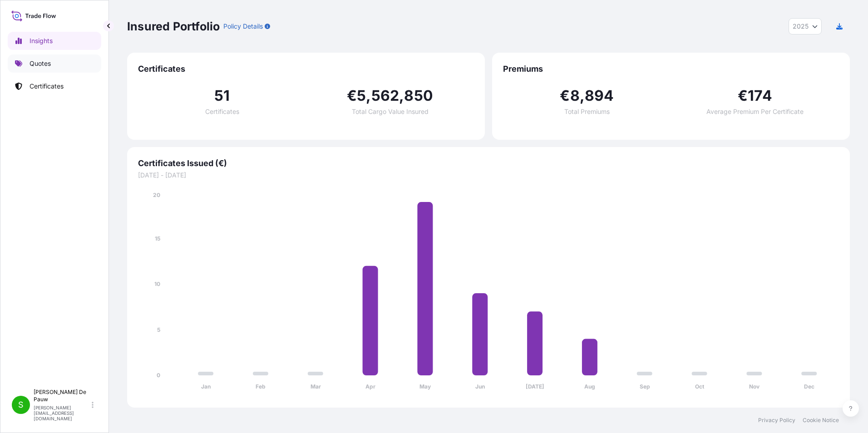 This screenshot has height=433, width=868. Describe the element at coordinates (243, 27) in the screenshot. I see `p: Policy Details` at that location.